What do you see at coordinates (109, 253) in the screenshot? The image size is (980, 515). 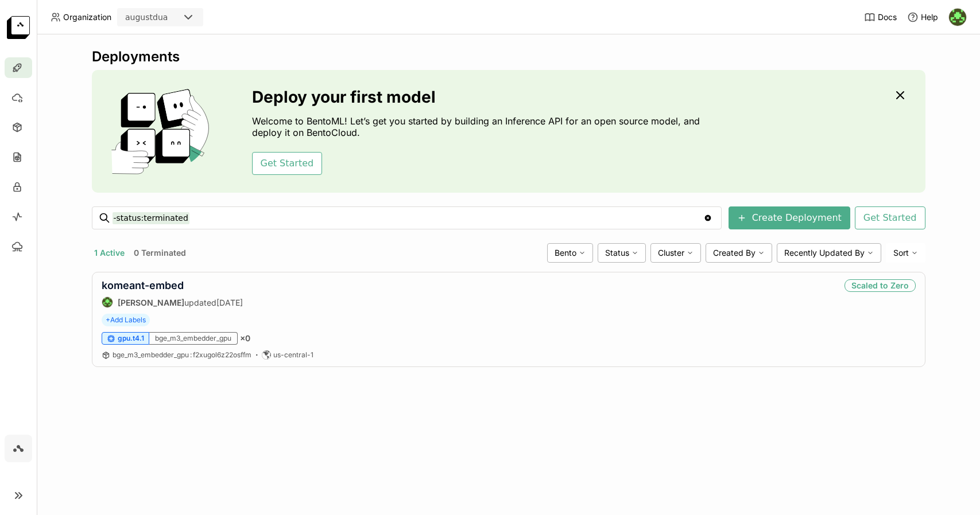 I see `button: 1 Active` at bounding box center [109, 253].